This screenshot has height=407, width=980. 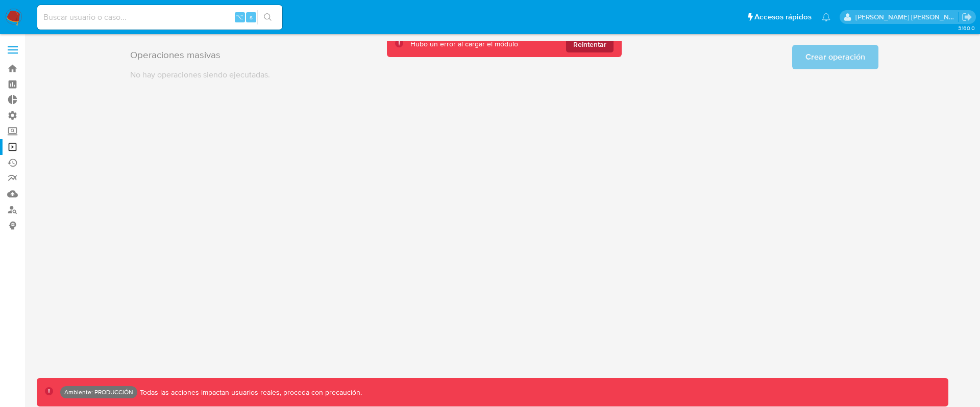 I want to click on p: Ambiente: PRODUCCIÓN, so click(x=99, y=393).